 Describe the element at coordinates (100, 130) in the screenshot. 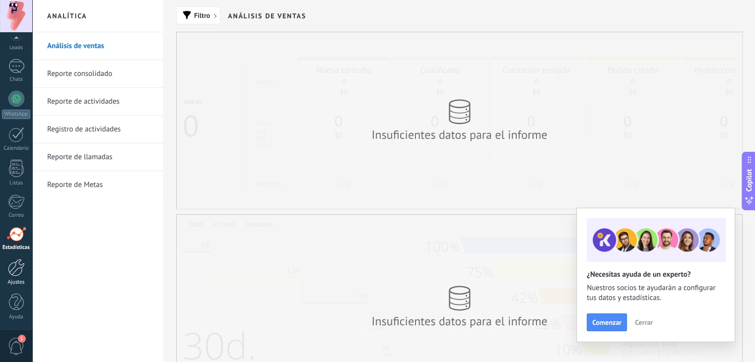

I see `a: Registro de actividades` at that location.